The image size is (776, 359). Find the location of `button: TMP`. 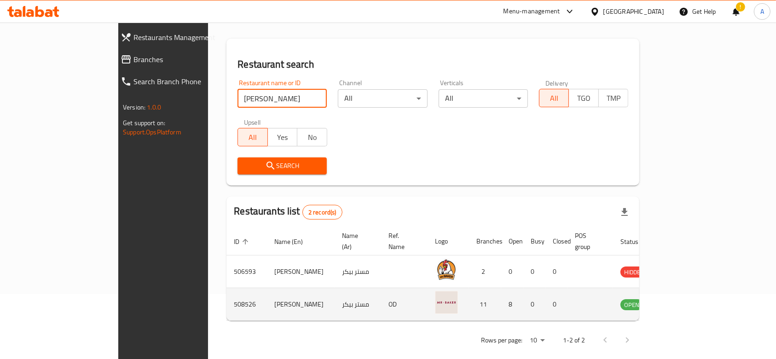

button: TMP is located at coordinates (613, 98).